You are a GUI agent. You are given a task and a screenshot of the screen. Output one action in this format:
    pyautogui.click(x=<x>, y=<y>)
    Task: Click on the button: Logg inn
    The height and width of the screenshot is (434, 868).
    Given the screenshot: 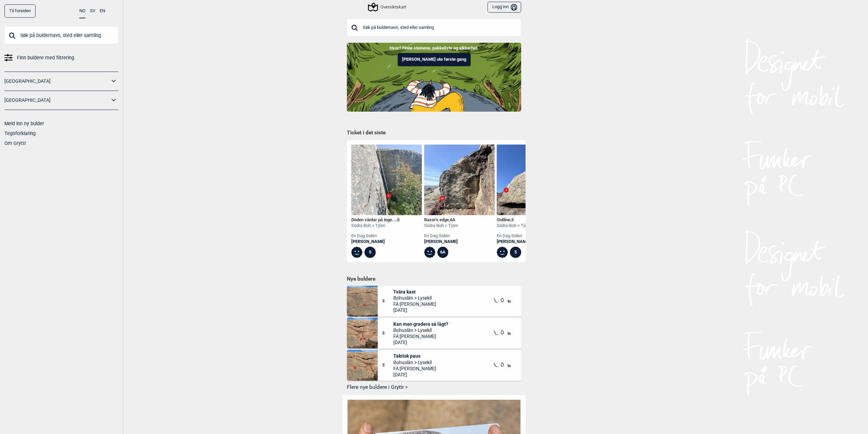 What is the action you would take?
    pyautogui.click(x=504, y=7)
    